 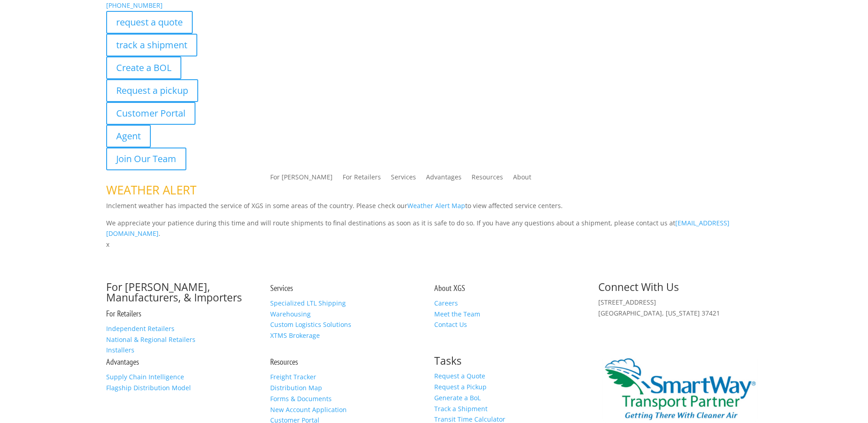 I want to click on a: Installers, so click(x=120, y=349).